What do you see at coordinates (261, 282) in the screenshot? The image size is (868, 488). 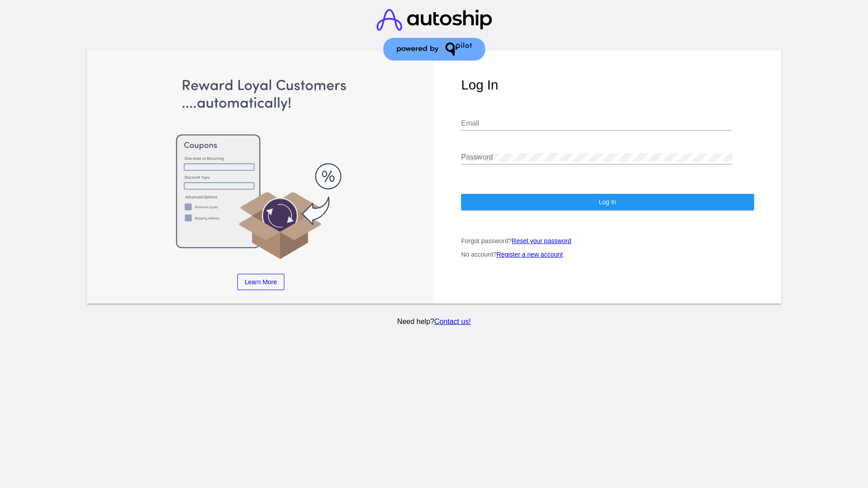 I see `a: Learn More` at bounding box center [261, 282].